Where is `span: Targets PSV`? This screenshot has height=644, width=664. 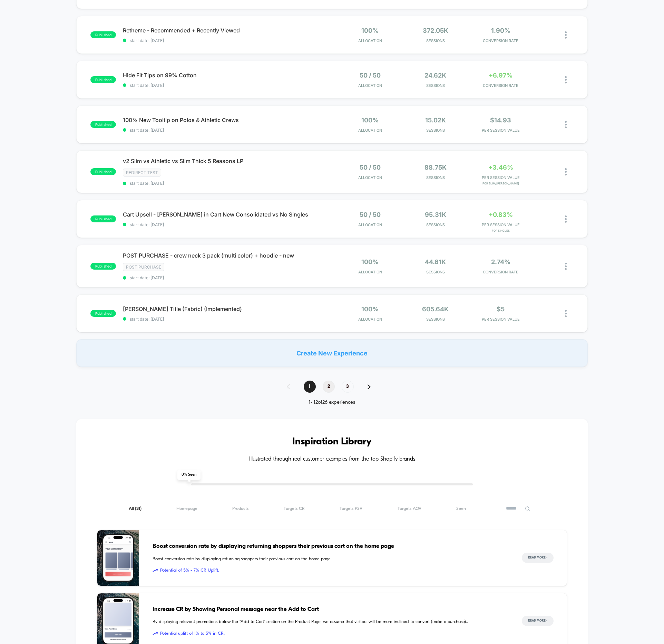
span: Targets PSV is located at coordinates (351, 509).